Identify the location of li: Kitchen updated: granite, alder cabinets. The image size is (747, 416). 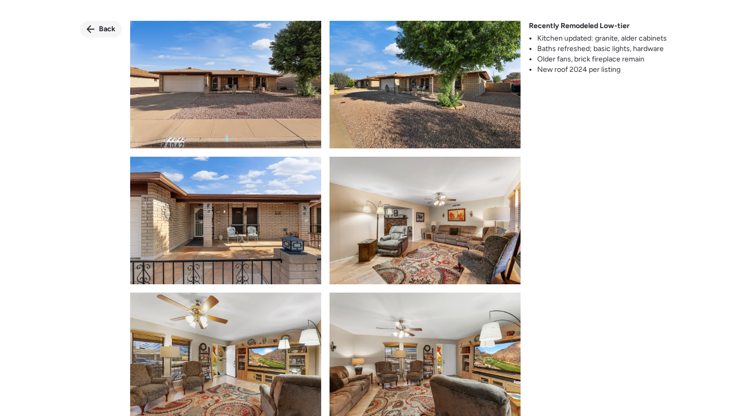
(602, 39).